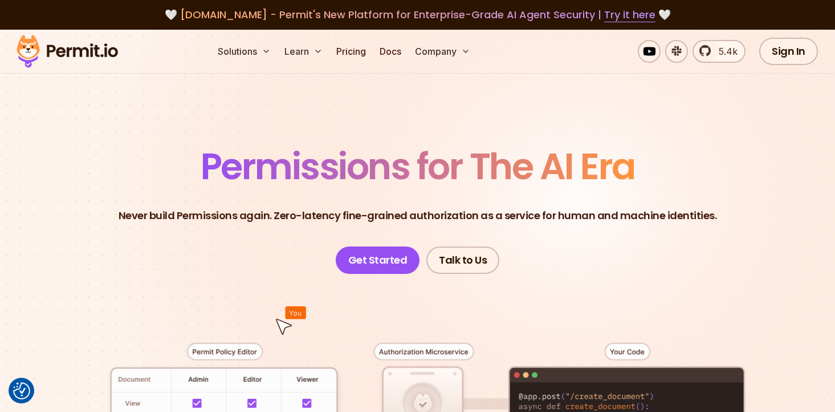 The height and width of the screenshot is (412, 835). What do you see at coordinates (22, 390) in the screenshot?
I see `img: Revisit consent button` at bounding box center [22, 390].